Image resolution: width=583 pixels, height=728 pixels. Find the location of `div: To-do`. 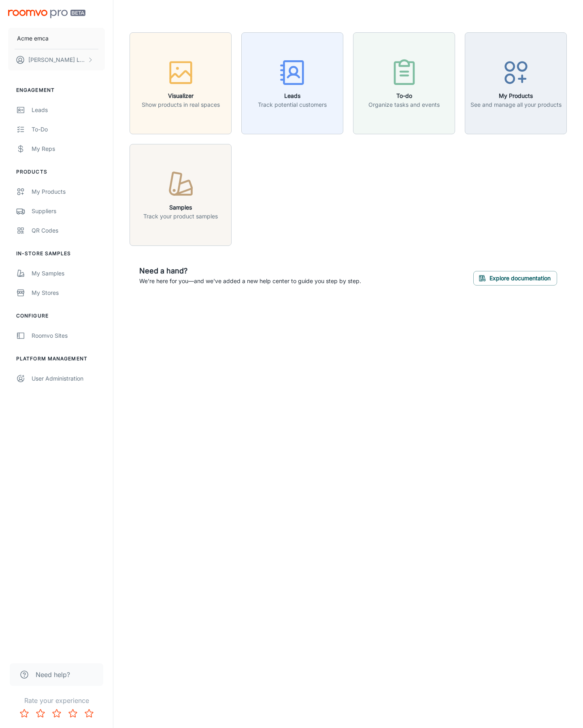

div: To-do is located at coordinates (68, 130).